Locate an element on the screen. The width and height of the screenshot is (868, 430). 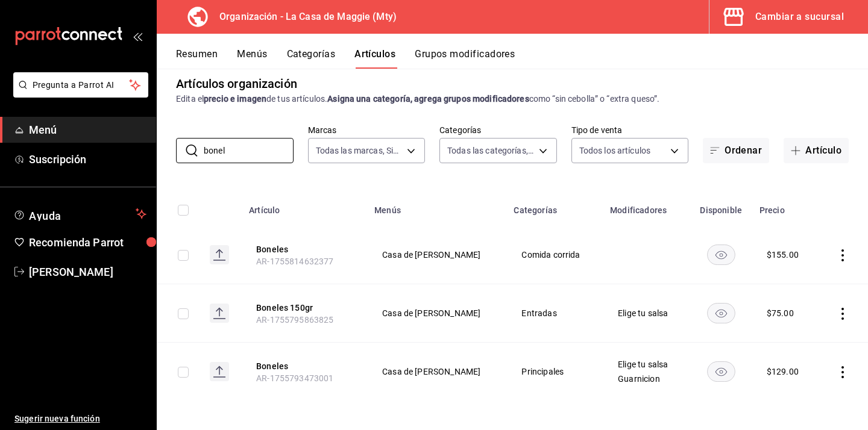
button: open_drawer_menu is located at coordinates (138, 36).